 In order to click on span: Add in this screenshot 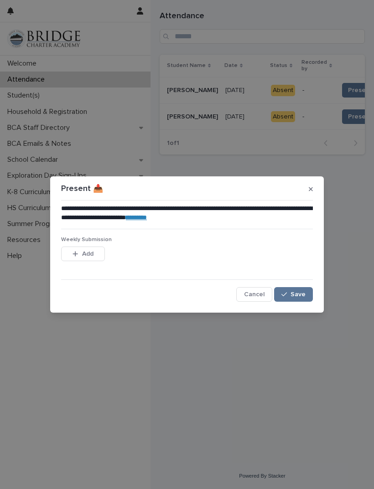, I will do `click(88, 254)`.